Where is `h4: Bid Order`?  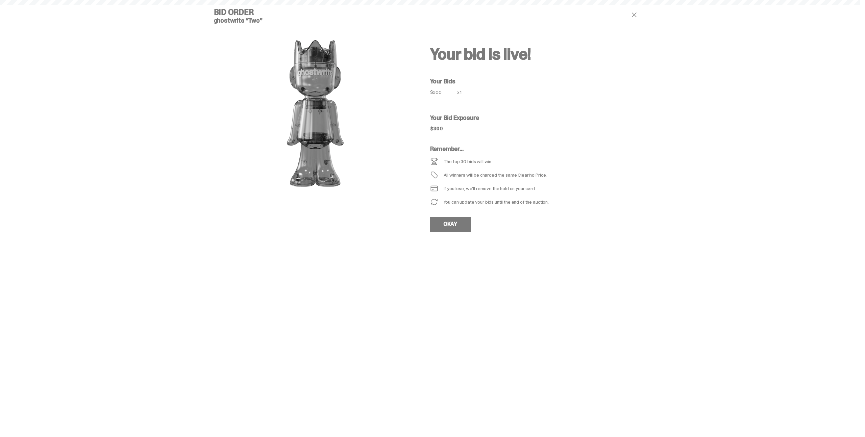 h4: Bid Order is located at coordinates (315, 12).